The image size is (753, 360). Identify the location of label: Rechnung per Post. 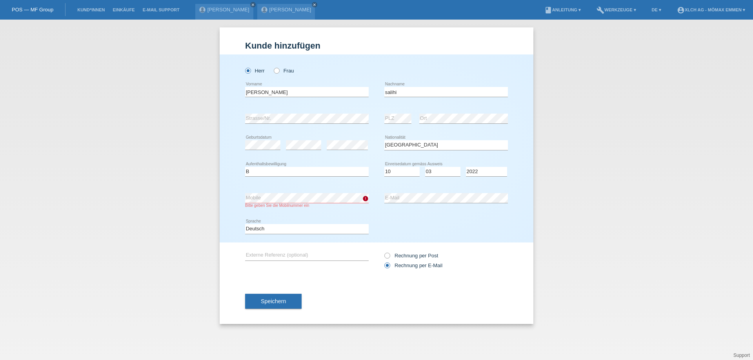
(411, 256).